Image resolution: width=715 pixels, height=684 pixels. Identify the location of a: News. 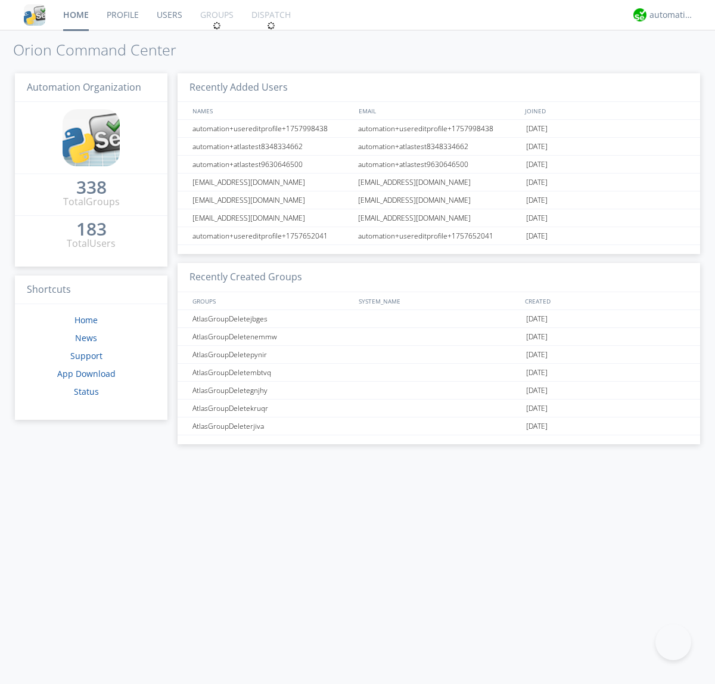
(86, 337).